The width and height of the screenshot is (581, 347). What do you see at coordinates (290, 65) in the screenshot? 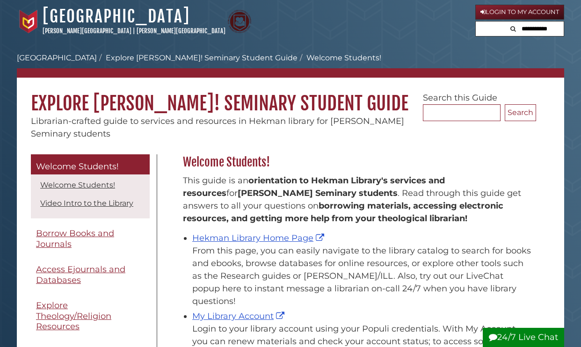
I see `nav: breadcrumb` at bounding box center [290, 65].